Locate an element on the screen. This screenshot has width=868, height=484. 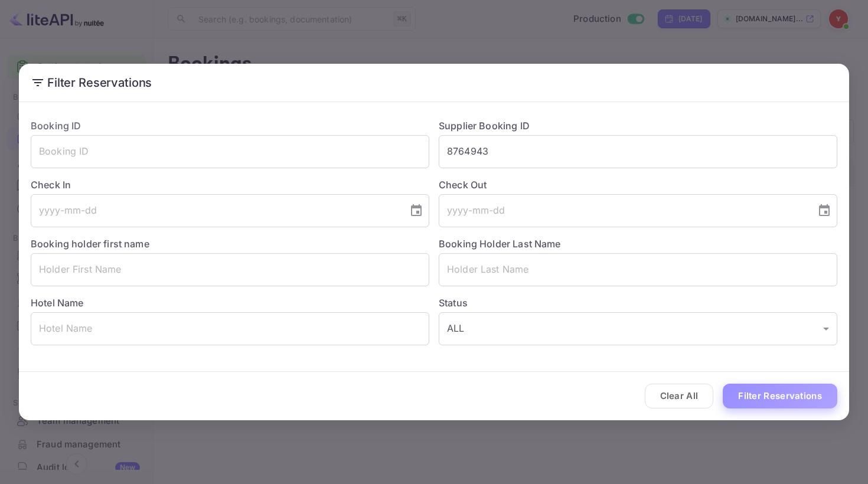
label: Check In is located at coordinates (230, 185).